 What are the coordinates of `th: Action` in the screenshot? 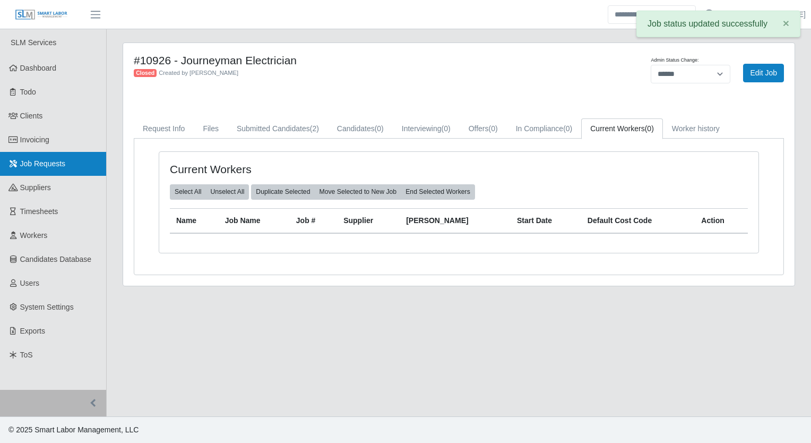 It's located at (721, 220).